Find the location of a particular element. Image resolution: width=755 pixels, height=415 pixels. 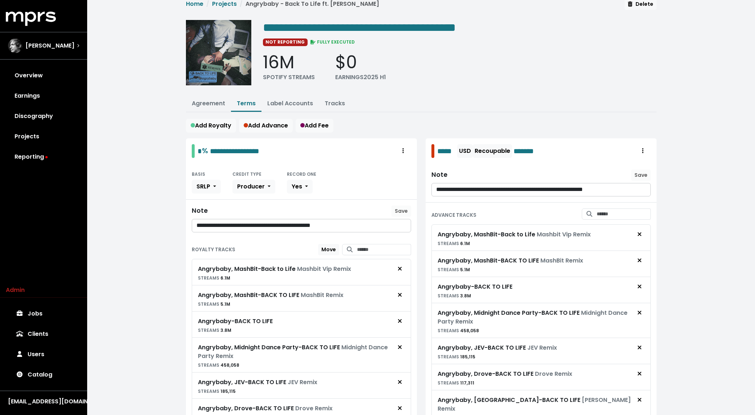

button: SRLP is located at coordinates (206, 187).